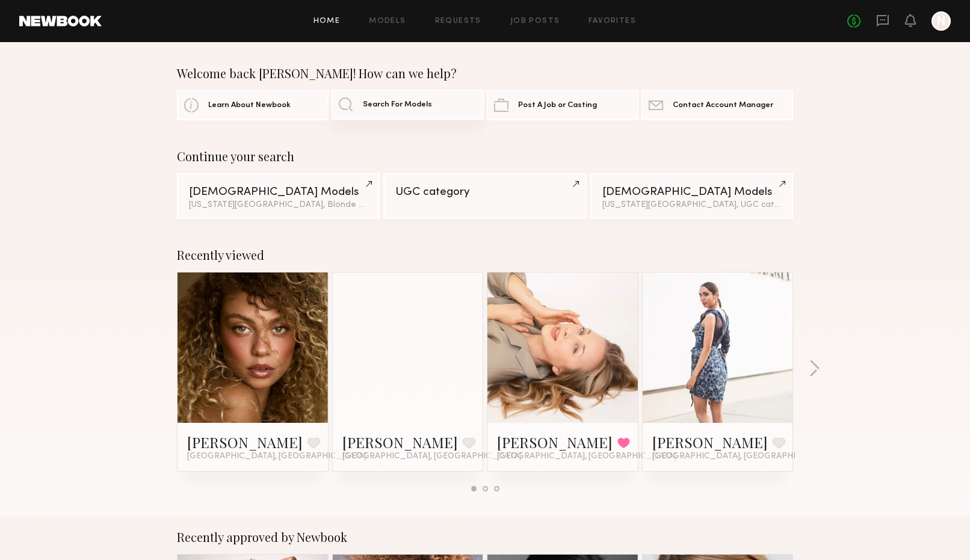 The height and width of the screenshot is (560, 970). I want to click on span: Learn About Newbook, so click(249, 105).